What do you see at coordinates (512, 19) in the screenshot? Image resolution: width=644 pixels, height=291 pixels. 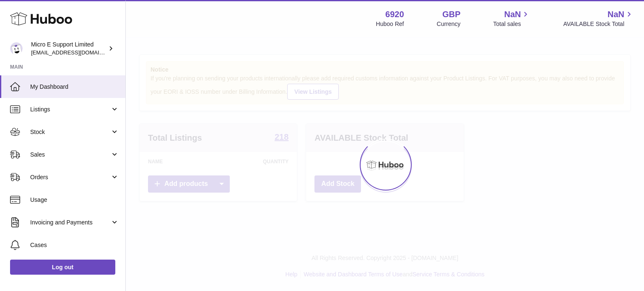 I see `a: NaN Total sales` at bounding box center [512, 19].